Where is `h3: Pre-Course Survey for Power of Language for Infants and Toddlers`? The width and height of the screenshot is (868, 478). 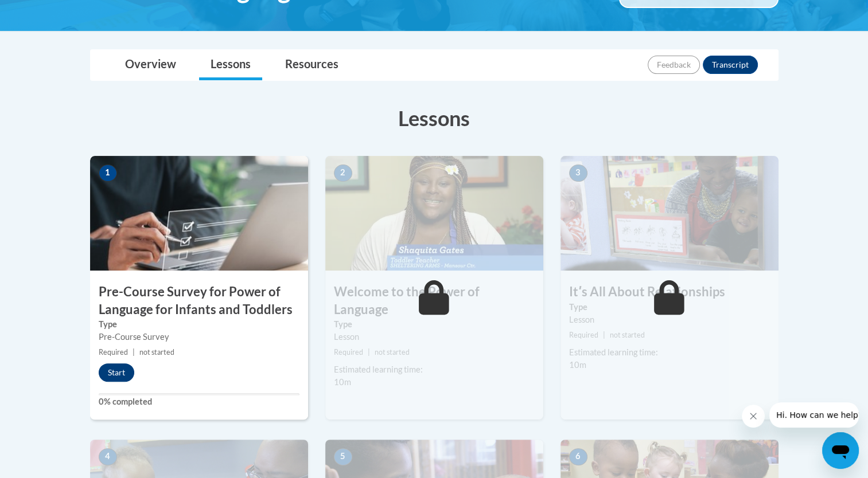
h3: Pre-Course Survey for Power of Language for Infants and Toddlers is located at coordinates (199, 301).